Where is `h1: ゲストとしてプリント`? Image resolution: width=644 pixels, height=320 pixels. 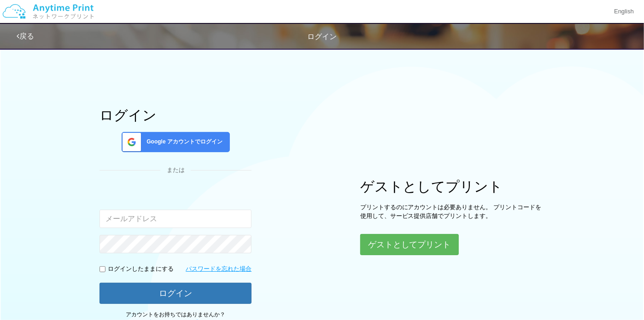
h1: ゲストとしてプリント is located at coordinates (452, 187).